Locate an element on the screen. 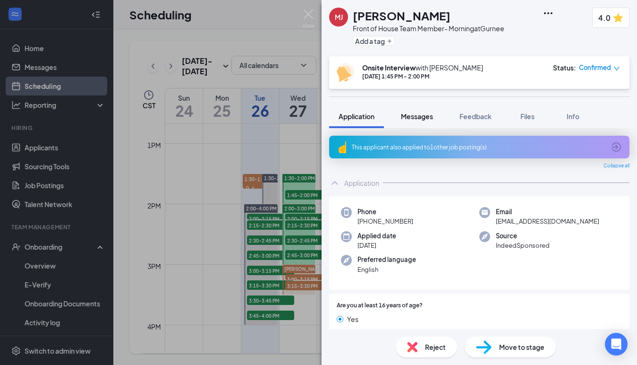 Image resolution: width=637 pixels, height=365 pixels. div: This applicant also applied to 1 other job posting(s) is located at coordinates (479, 147).